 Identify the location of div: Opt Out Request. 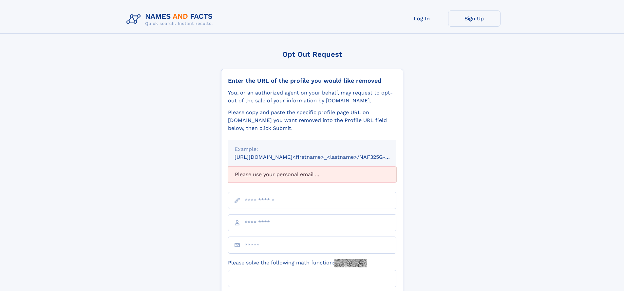
(312, 54).